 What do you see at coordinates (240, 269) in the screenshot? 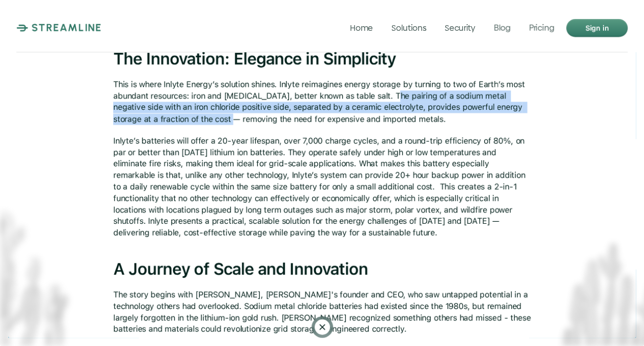
I see `strong: A Journey of Scale and Innovation` at bounding box center [240, 269].